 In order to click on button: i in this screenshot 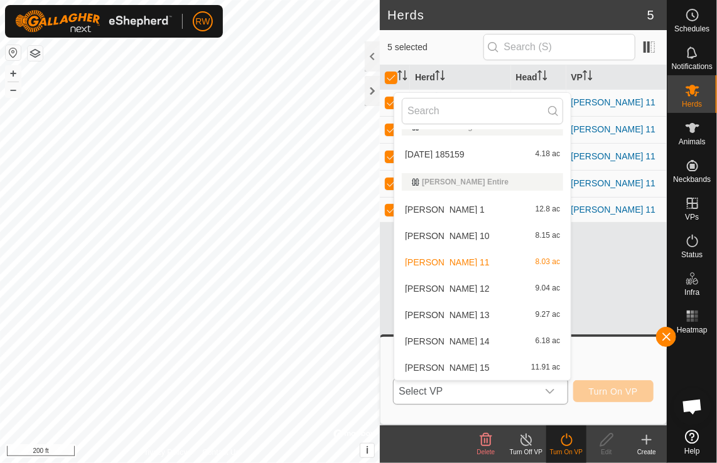, I will do `click(367, 451)`.